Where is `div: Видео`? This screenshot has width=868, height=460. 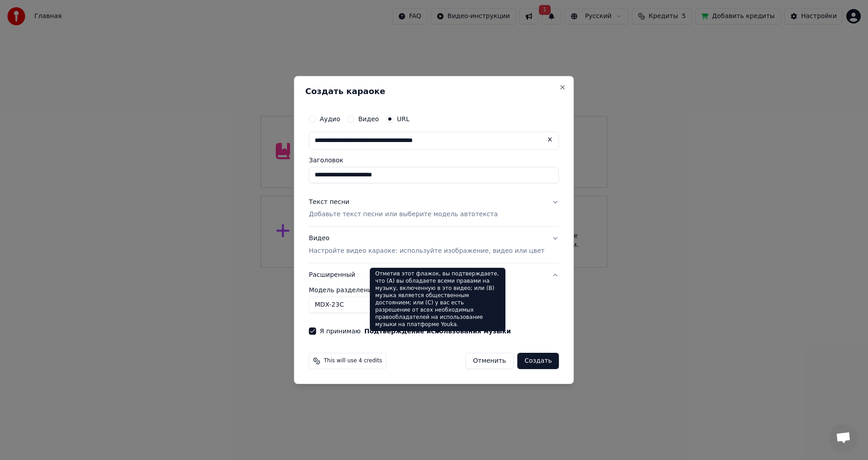 div: Видео is located at coordinates (427, 246).